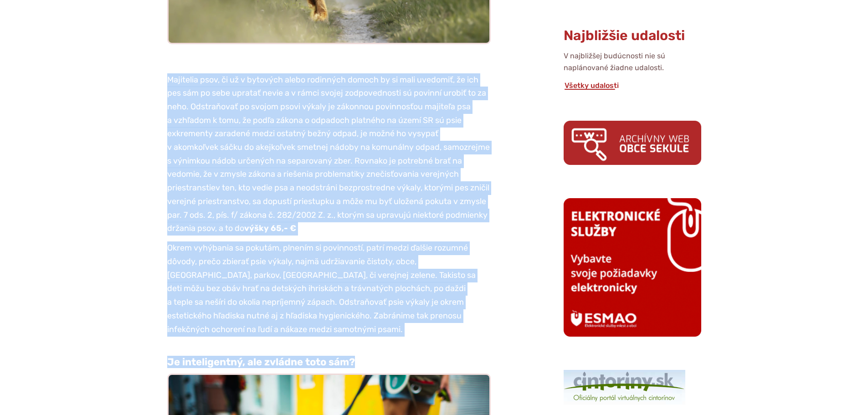 Image resolution: width=868 pixels, height=415 pixels. What do you see at coordinates (633, 62) in the screenshot?
I see `p: V najbližšej budúcnosti nie sú naplánované žiadne udalosti.` at bounding box center [633, 62].